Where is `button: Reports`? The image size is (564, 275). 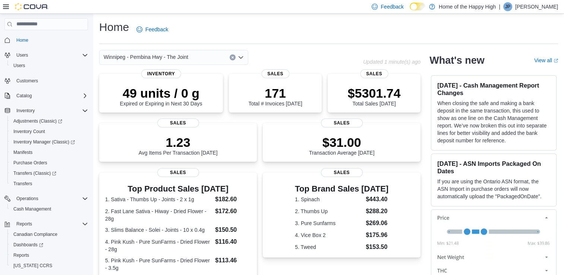
button: Reports is located at coordinates (46, 224).